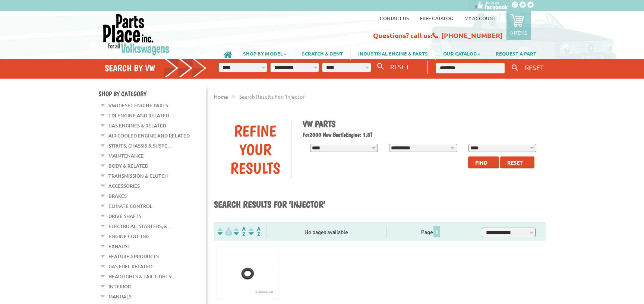  Describe the element at coordinates (129, 236) in the screenshot. I see `a: Engine Cooling` at that location.